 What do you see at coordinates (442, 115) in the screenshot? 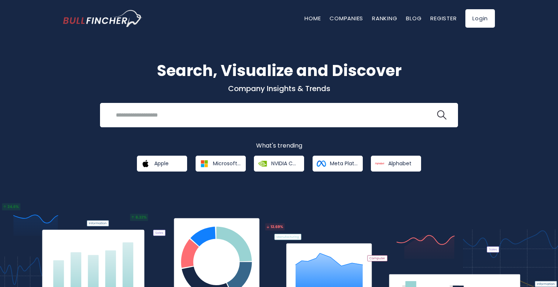
I see `img: search icon` at bounding box center [442, 115].